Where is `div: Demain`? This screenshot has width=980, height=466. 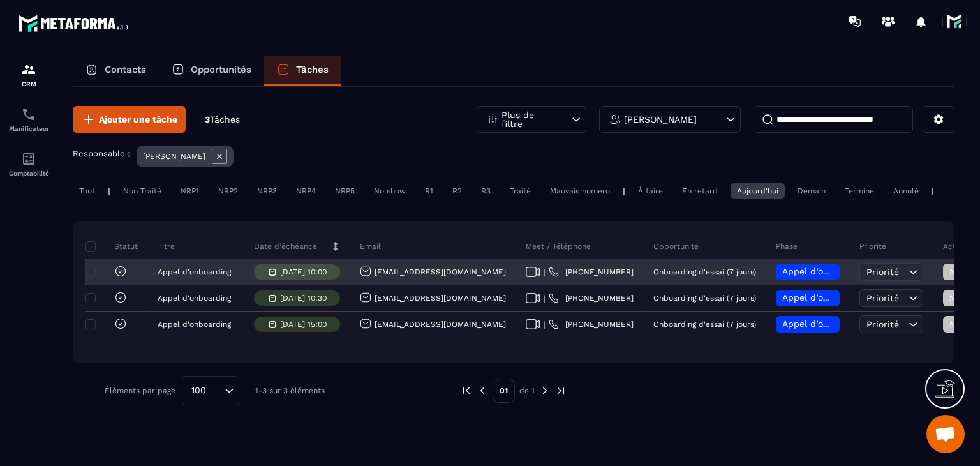
div: Demain is located at coordinates (812, 191).